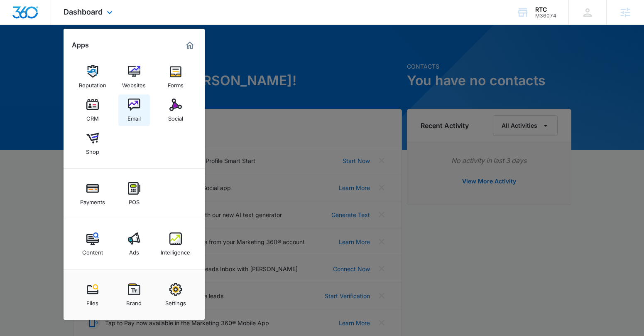 This screenshot has width=644, height=336. I want to click on a: Marketing 360® Dashboard, so click(190, 46).